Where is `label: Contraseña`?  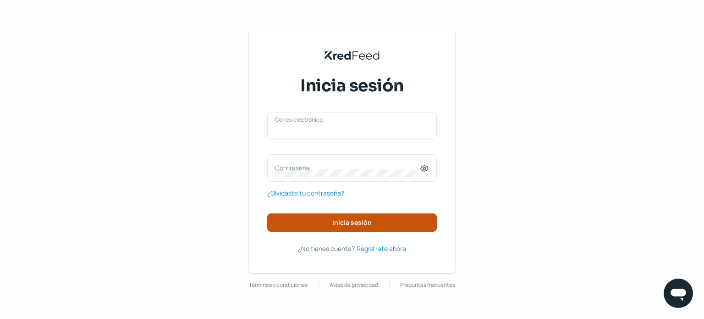 label: Contraseña is located at coordinates (347, 167).